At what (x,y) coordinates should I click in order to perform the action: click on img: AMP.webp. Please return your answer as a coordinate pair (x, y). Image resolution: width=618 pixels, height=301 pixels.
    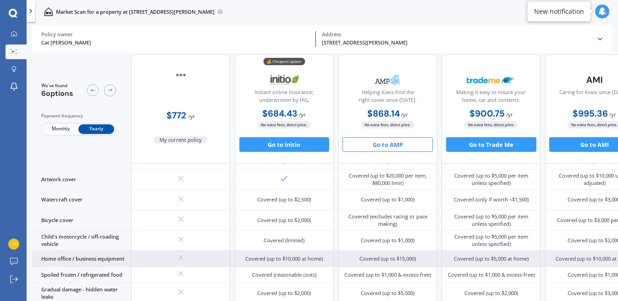
    Looking at the image, I should click on (388, 80).